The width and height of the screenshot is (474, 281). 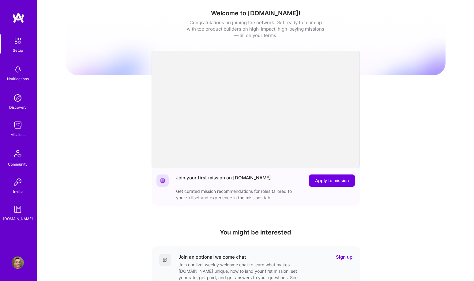 I want to click on a: User Avatar, so click(x=18, y=263).